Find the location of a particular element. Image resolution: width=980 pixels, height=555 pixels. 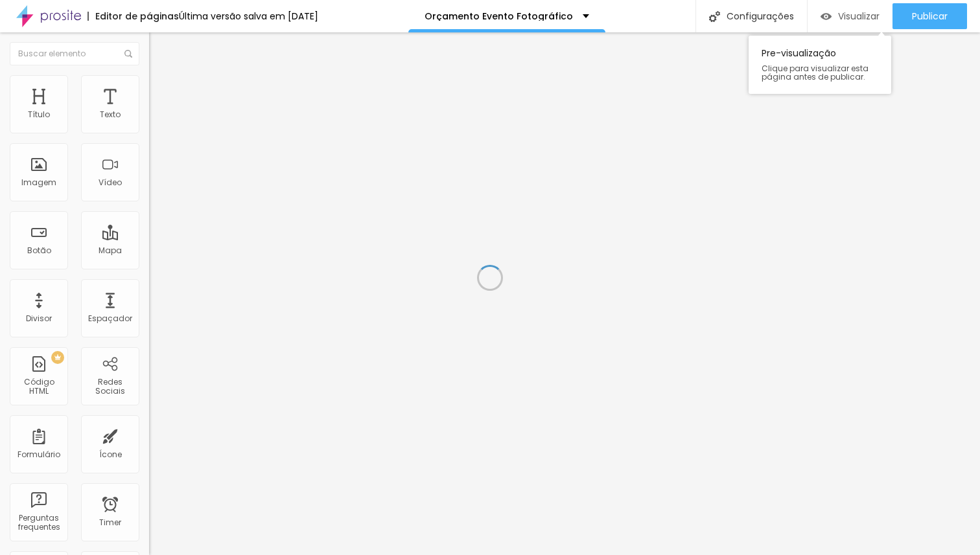

div: Formulário is located at coordinates (39, 454).